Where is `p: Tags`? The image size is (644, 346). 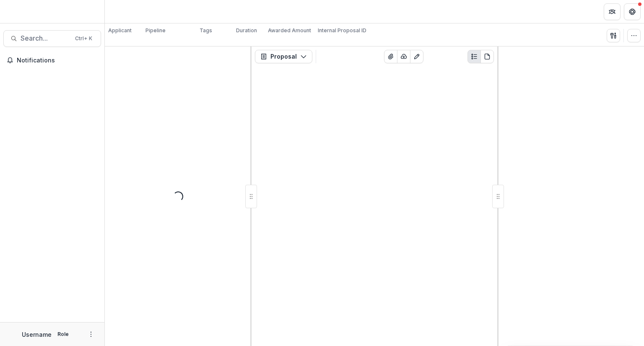 p: Tags is located at coordinates (206, 31).